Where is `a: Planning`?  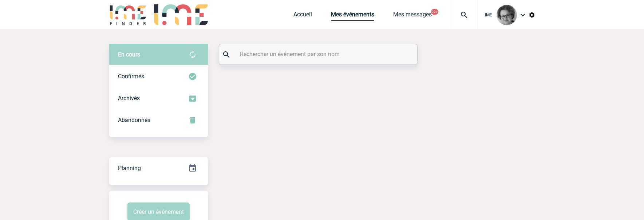 a: Planning is located at coordinates (159, 168).